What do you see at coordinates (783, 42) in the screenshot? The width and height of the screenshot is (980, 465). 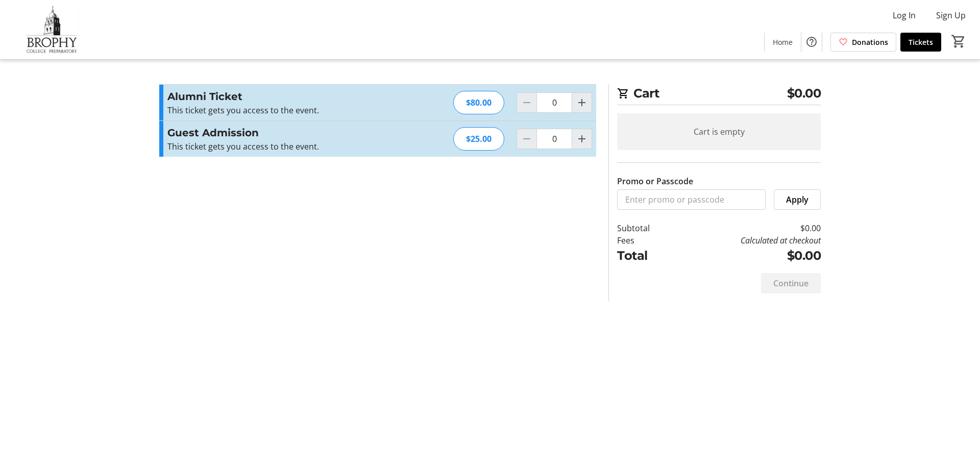 I see `span: Home` at bounding box center [783, 42].